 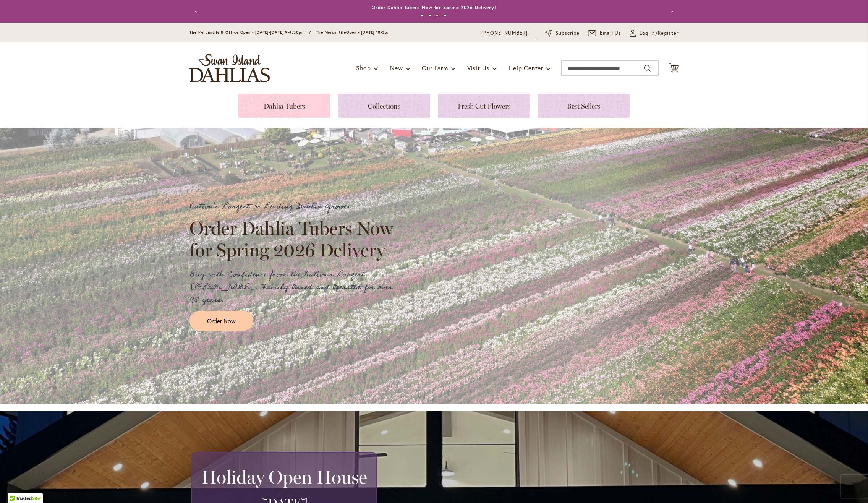 What do you see at coordinates (526, 68) in the screenshot?
I see `span: Help Center` at bounding box center [526, 68].